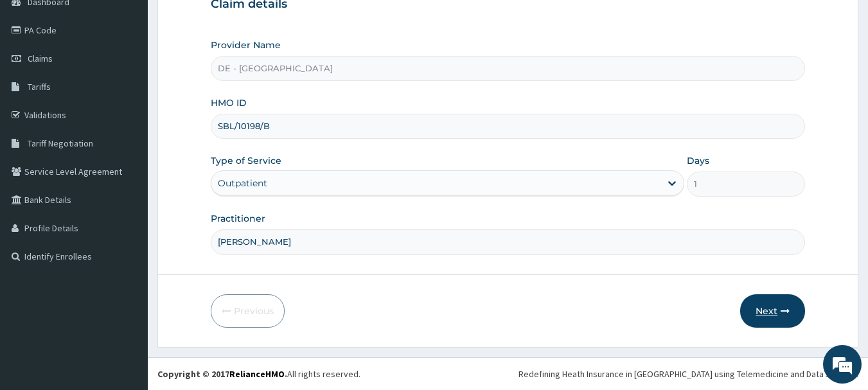  Describe the element at coordinates (61, 143) in the screenshot. I see `span: Tariff Negotiation` at that location.